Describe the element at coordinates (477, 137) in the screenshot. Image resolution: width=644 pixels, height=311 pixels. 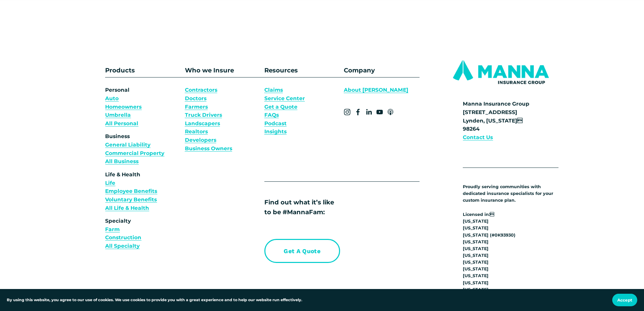
I see `strong: Contact Us` at that location.